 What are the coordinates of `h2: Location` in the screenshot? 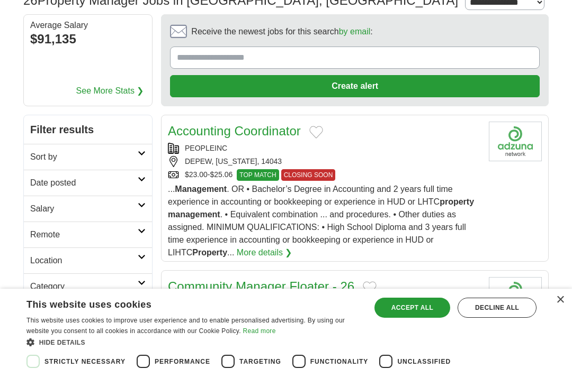 It's located at (84, 261).